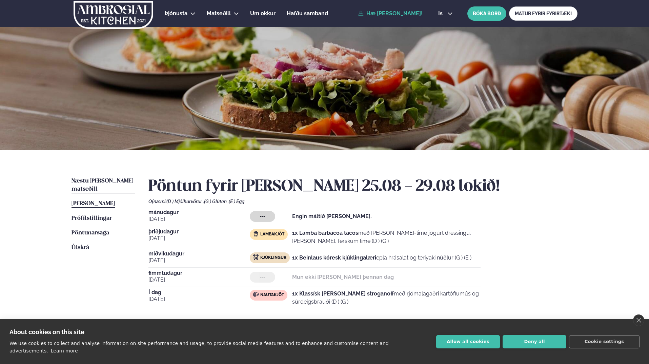 The width and height of the screenshot is (649, 364). Describe the element at coordinates (176, 13) in the screenshot. I see `span: Þjónusta` at that location.